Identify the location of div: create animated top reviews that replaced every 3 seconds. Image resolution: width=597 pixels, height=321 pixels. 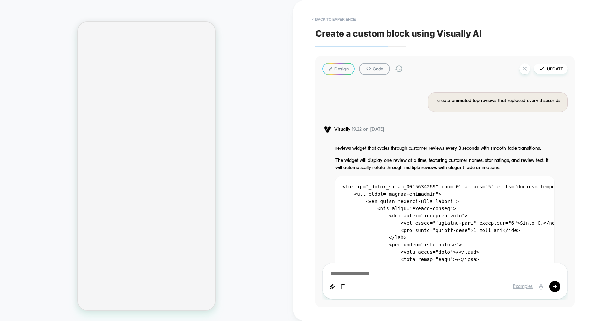
(499, 101).